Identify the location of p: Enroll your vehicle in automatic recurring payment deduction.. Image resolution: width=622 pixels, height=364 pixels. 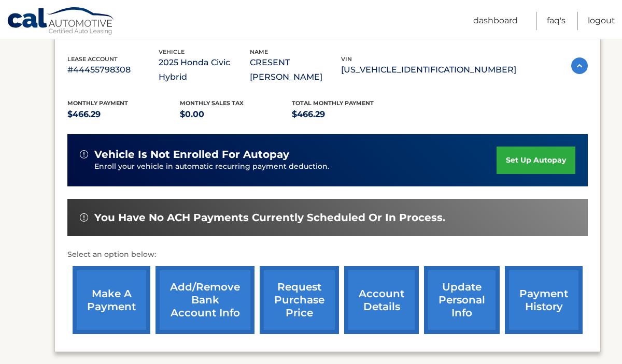
(295, 167).